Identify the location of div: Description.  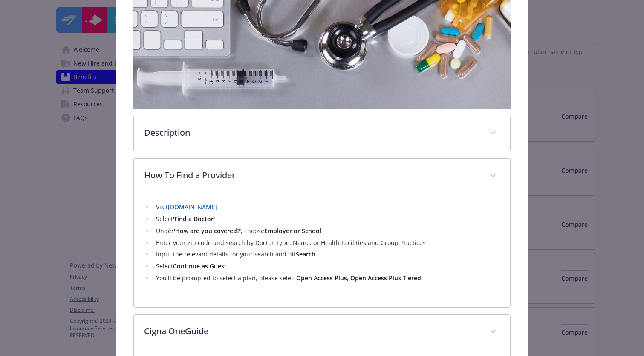
(322, 134).